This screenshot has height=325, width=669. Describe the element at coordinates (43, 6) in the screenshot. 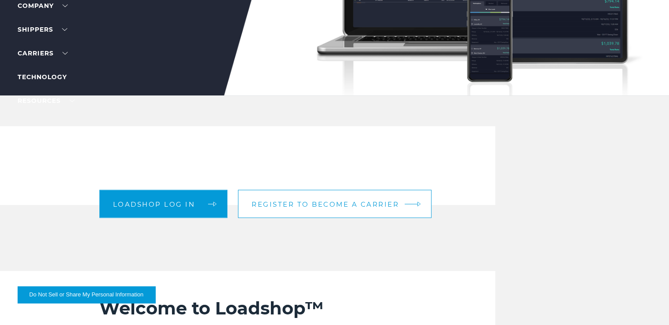

I see `a: Company` at that location.